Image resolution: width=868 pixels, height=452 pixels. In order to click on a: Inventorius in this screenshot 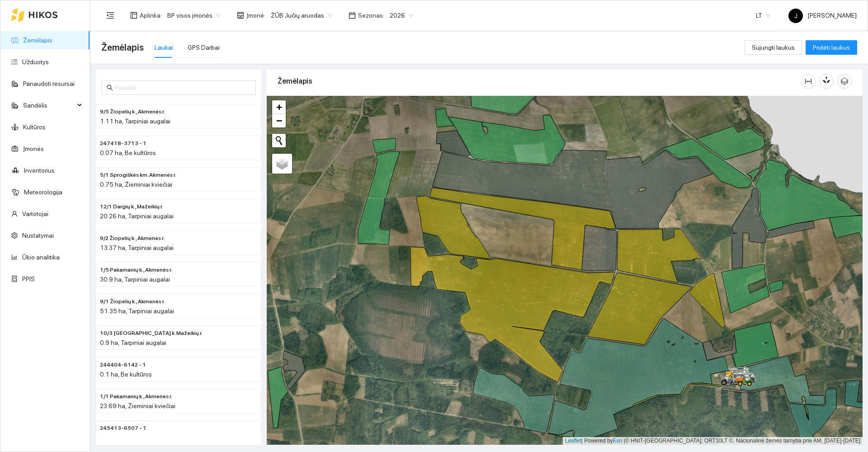, I will do `click(40, 171)`.